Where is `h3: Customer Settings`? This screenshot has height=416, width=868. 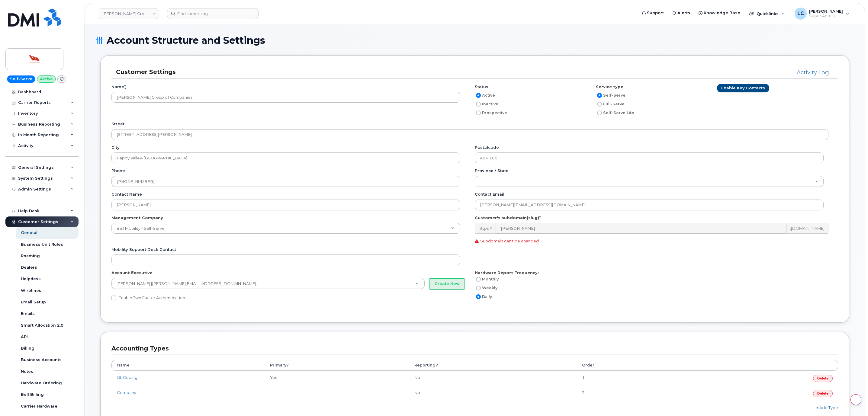
h3: Customer Settings is located at coordinates (322, 72).